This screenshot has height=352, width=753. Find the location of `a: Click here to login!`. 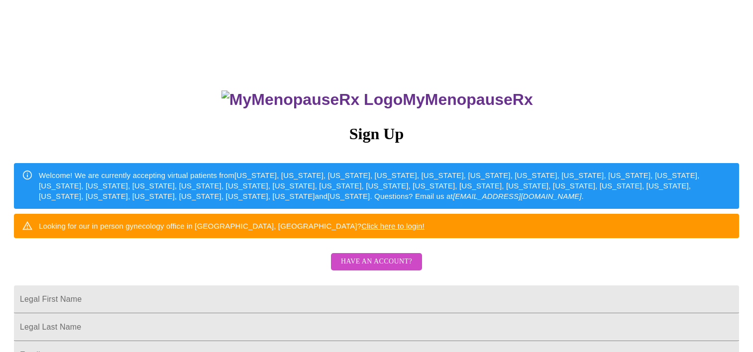

a: Click here to login! is located at coordinates (393, 226).